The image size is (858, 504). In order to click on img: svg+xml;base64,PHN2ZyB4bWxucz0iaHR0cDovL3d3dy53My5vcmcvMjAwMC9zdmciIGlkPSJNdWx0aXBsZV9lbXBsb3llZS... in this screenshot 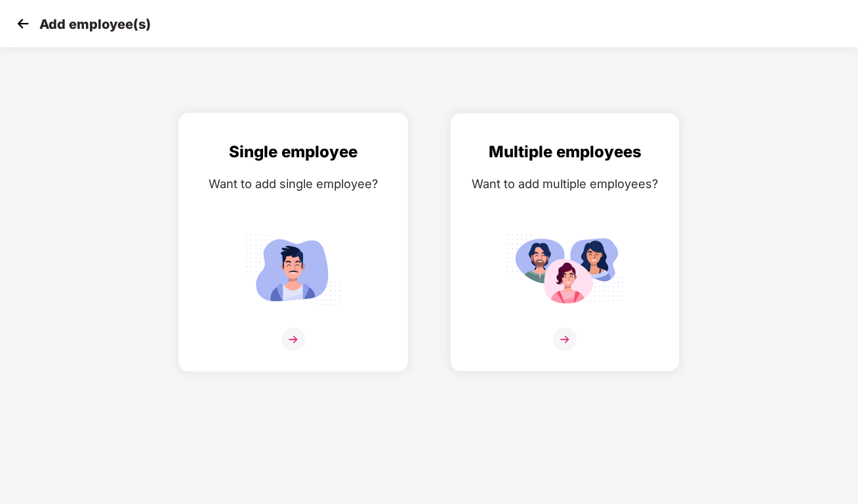, I will do `click(565, 269)`.